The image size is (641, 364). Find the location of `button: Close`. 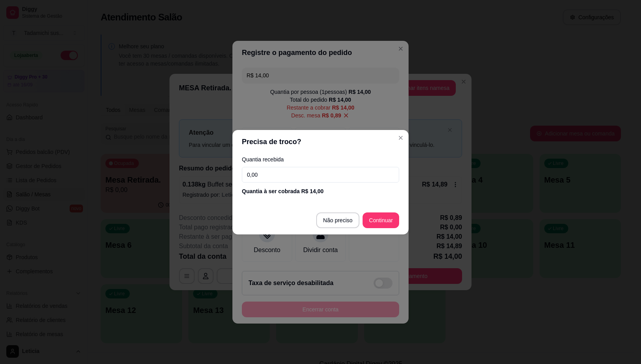

button: Close is located at coordinates (401, 138).